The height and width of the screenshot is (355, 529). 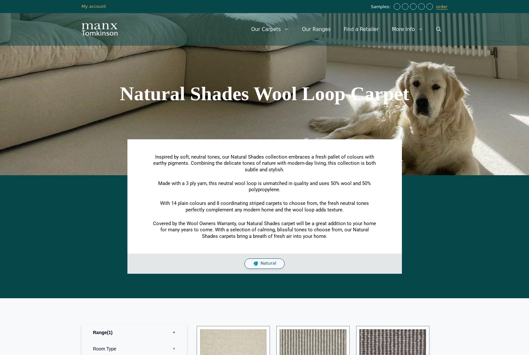 I want to click on span: Natural, so click(x=268, y=264).